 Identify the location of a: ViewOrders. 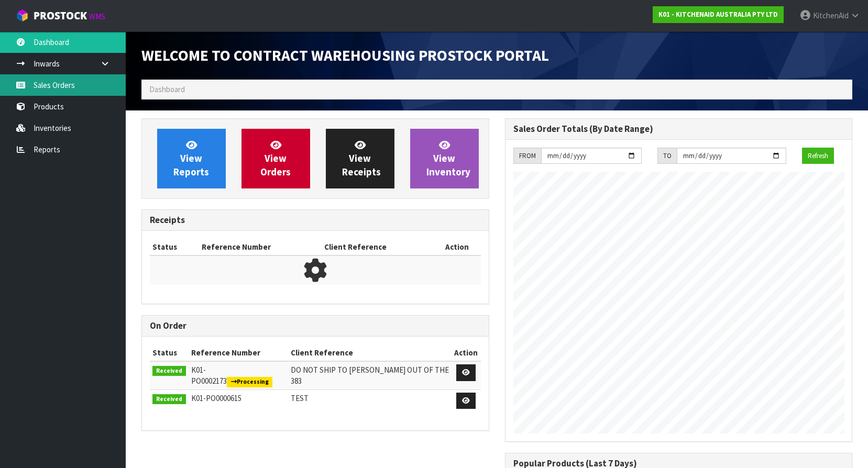
(275, 158).